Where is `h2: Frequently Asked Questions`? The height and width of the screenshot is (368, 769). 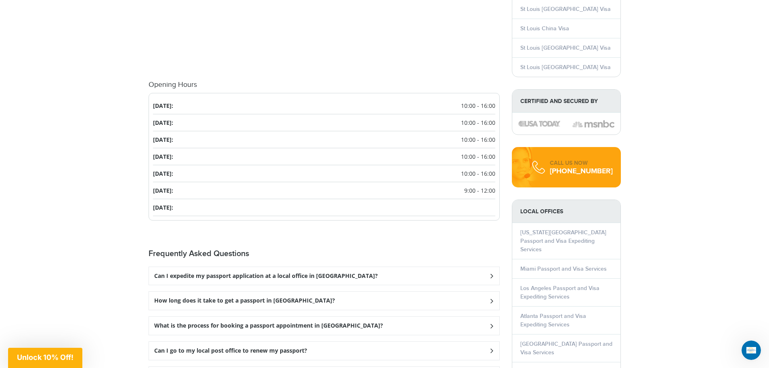
h2: Frequently Asked Questions is located at coordinates (324, 253).